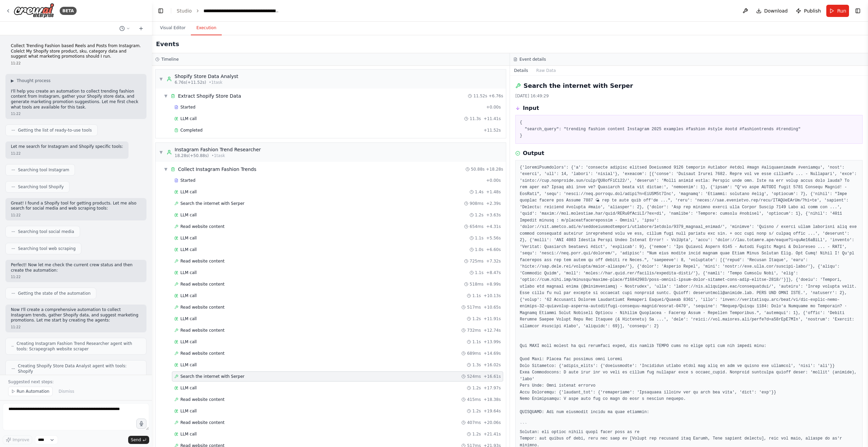  What do you see at coordinates (190, 83) in the screenshot?
I see `span: 6.76s (+11.52s)` at bounding box center [190, 83].